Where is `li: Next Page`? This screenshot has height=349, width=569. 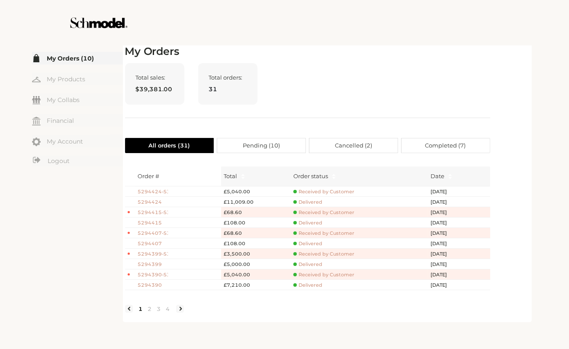
li: Next Page is located at coordinates (180, 309).